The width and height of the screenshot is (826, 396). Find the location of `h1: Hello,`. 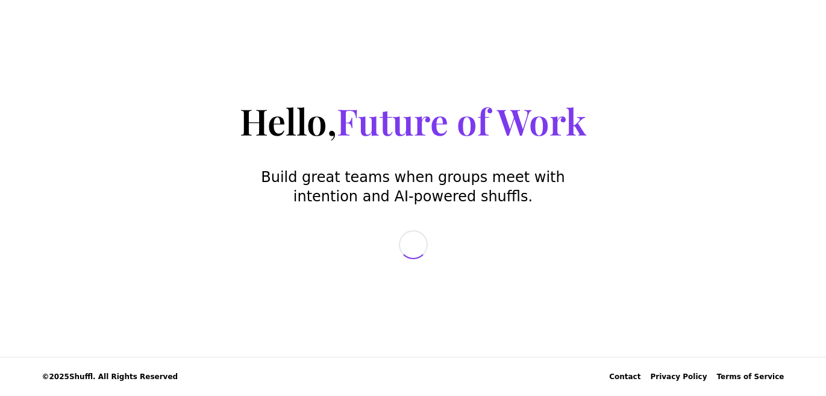

h1: Hello, is located at coordinates (413, 121).